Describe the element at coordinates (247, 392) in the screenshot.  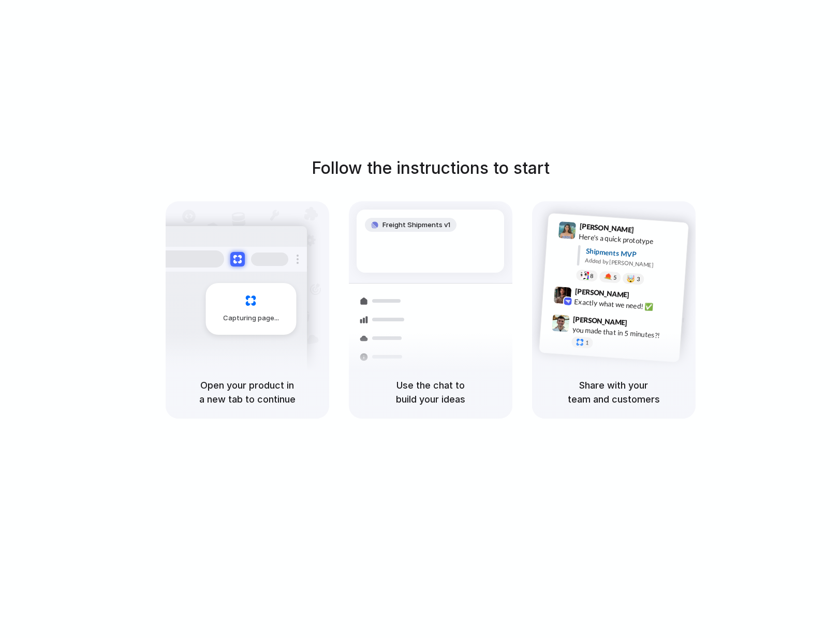
I see `h5: Open your product in a new tab to continue` at that location.